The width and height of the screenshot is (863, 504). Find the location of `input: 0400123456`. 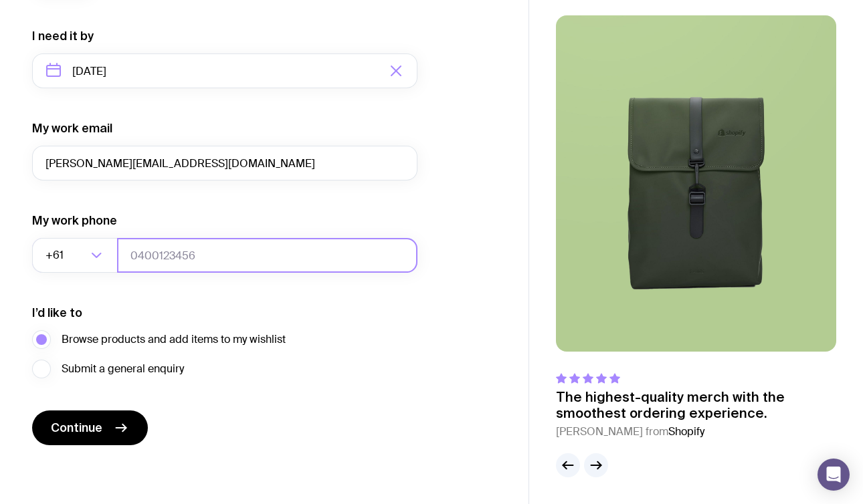

input: 0400123456 is located at coordinates (267, 255).